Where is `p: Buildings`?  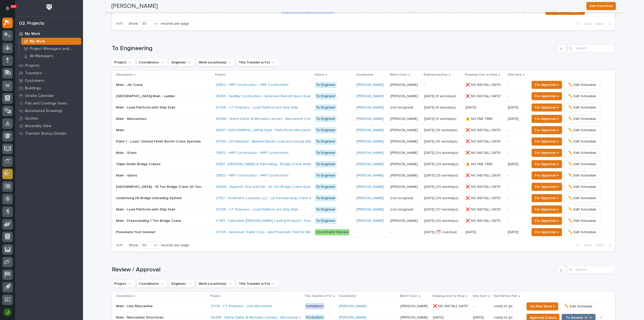
p: Buildings is located at coordinates (33, 89).